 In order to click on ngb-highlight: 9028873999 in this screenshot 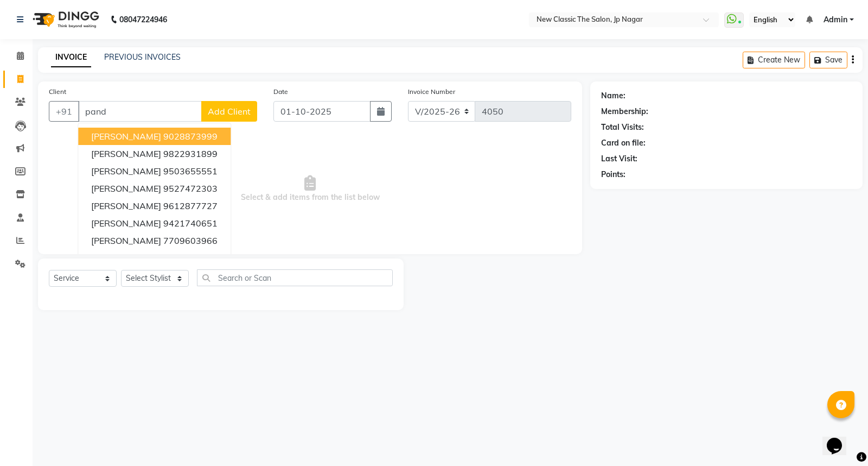, I will do `click(191, 136)`.